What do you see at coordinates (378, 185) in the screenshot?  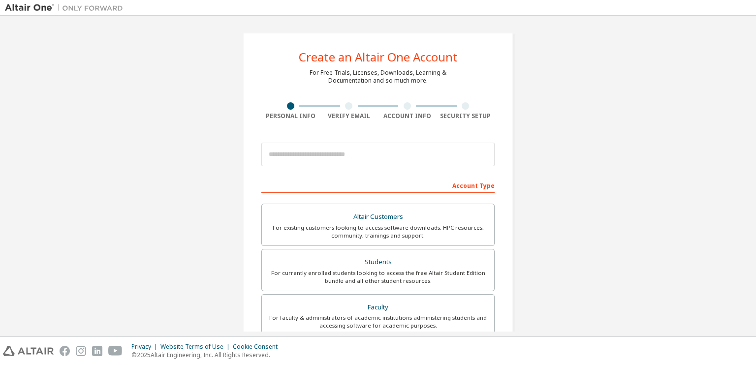 I see `div: Account Type` at bounding box center [378, 185].